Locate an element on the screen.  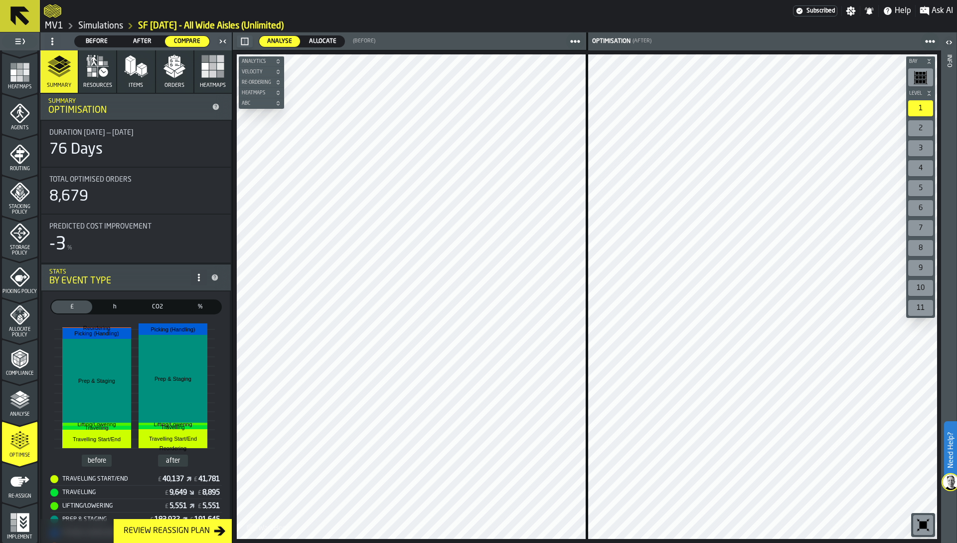
span: Summary is located at coordinates (59, 85).